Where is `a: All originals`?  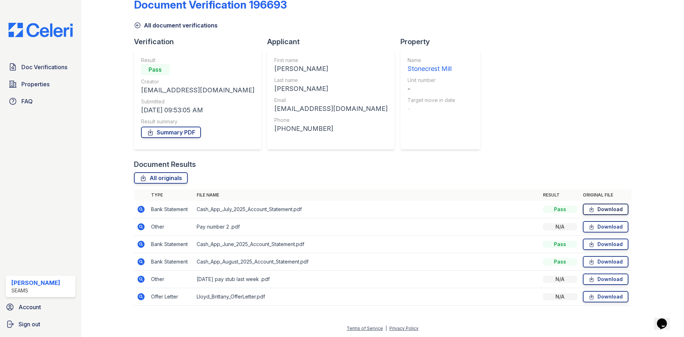
a: All originals is located at coordinates (161, 178).